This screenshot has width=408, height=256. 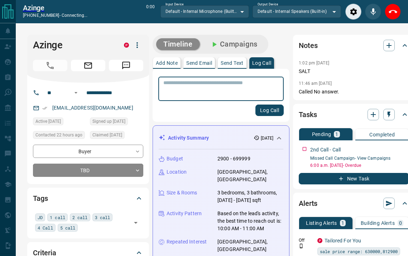 What do you see at coordinates (350, 158) in the screenshot?
I see `a: Missed Call Campaign- View Campaigns` at bounding box center [350, 158].